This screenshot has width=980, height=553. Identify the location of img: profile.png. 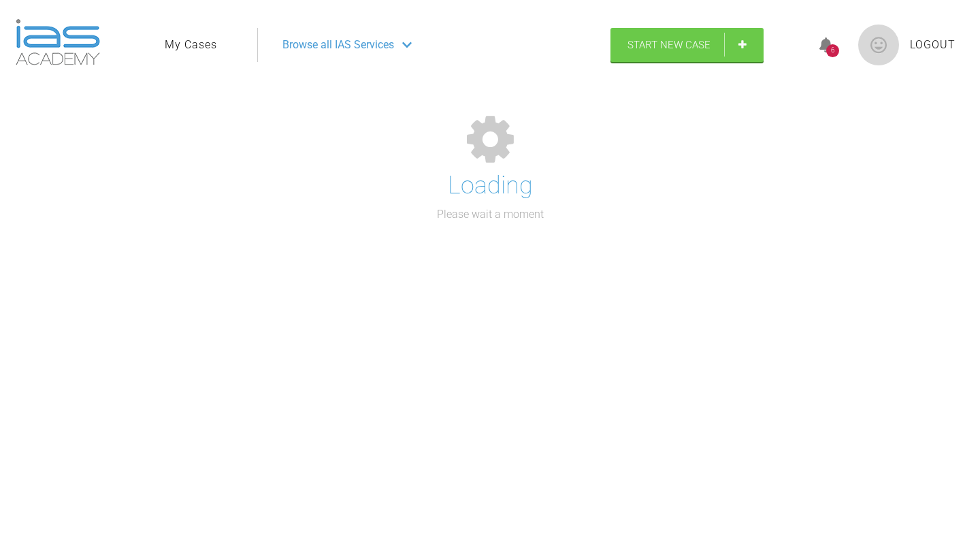
(879, 45).